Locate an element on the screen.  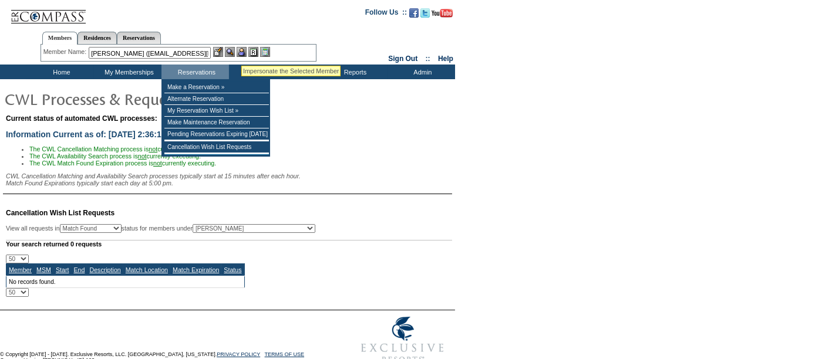
a: MSM is located at coordinates (43, 270).